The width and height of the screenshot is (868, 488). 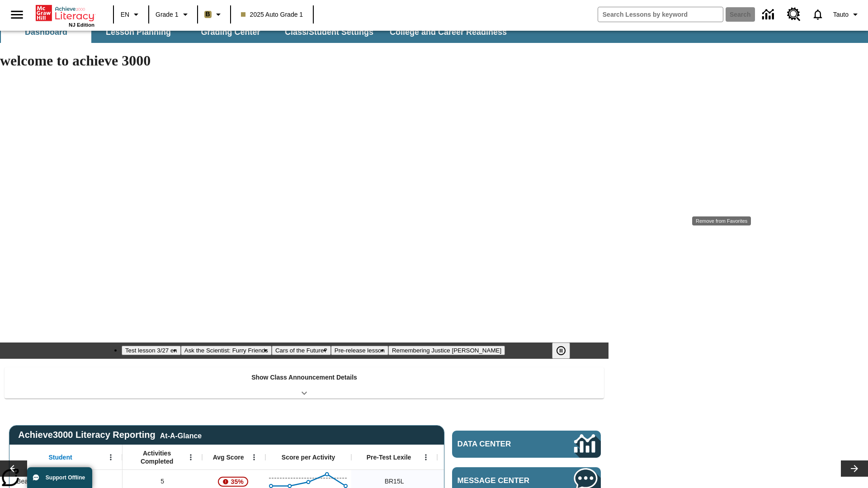 What do you see at coordinates (846, 15) in the screenshot?
I see `button: Profile/Settings` at bounding box center [846, 15].